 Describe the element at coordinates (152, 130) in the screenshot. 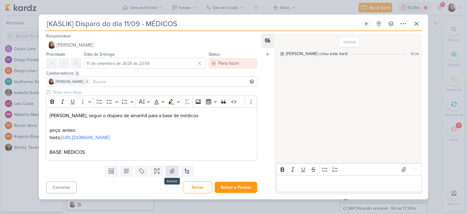

I see `p: peça: anexo` at that location.